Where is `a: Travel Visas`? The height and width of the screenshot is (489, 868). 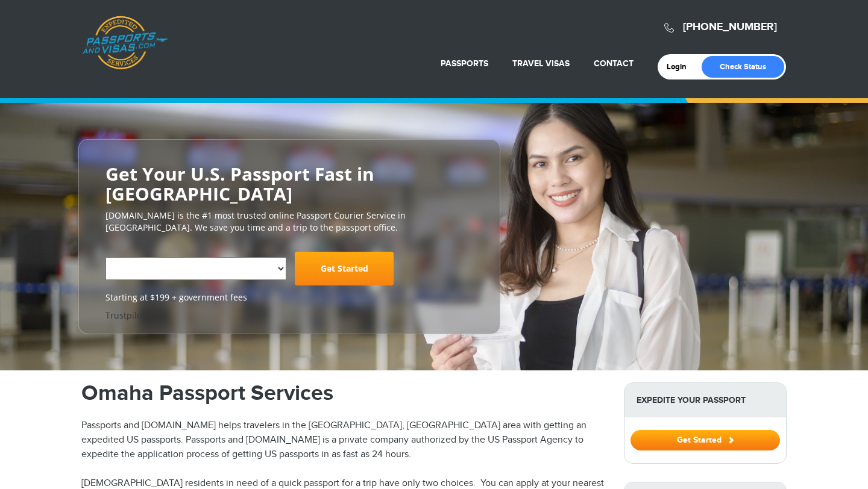 a: Travel Visas is located at coordinates (540, 63).